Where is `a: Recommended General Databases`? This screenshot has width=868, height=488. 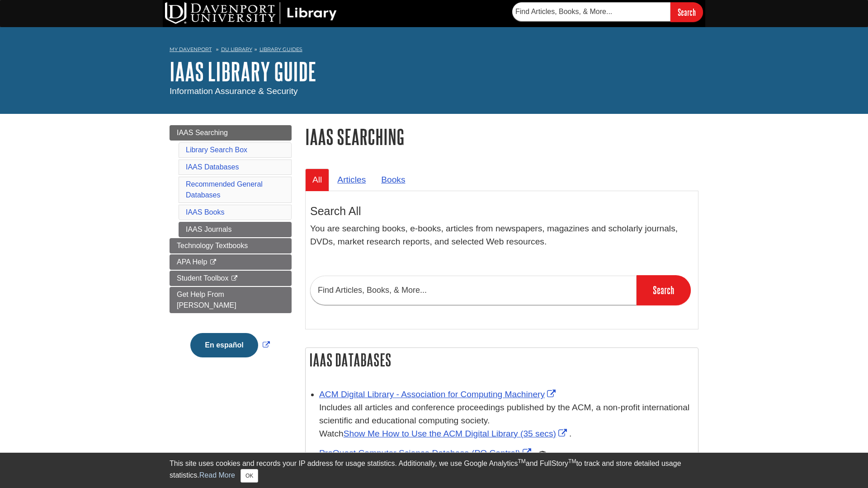 a: Recommended General Databases is located at coordinates (224, 190).